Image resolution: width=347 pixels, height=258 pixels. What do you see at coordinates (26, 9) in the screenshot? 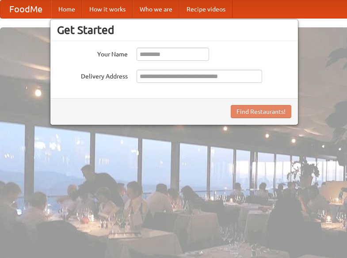
I see `a: FoodMe` at bounding box center [26, 9].